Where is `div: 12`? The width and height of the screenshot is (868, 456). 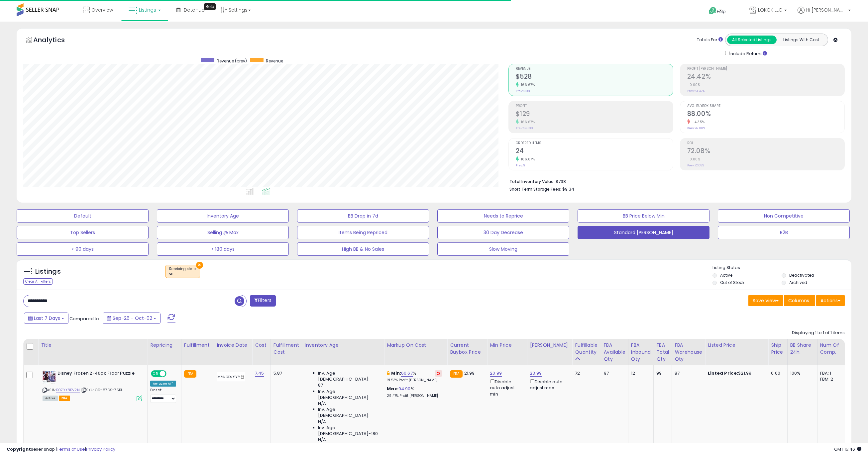
div: 12 is located at coordinates (640, 373).